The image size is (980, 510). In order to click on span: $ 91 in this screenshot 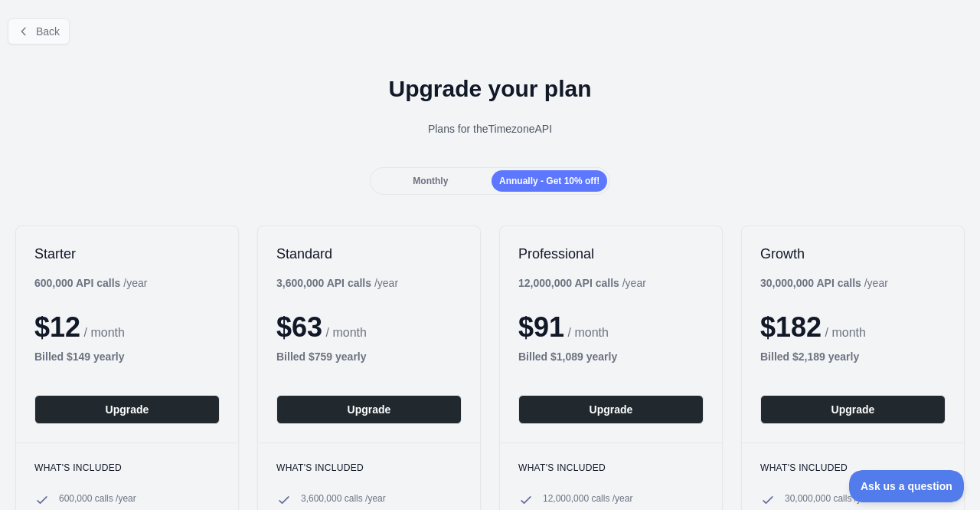, I will do `click(541, 326)`.